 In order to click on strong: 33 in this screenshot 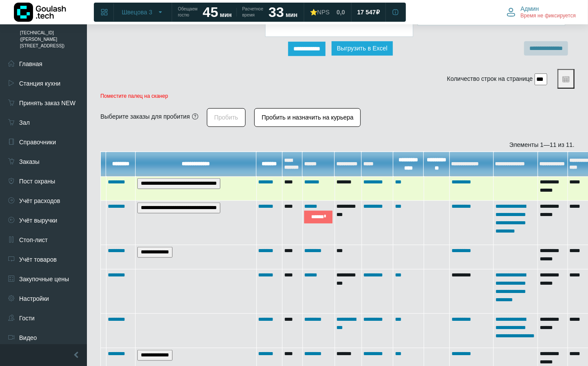, I will do `click(277, 12)`.